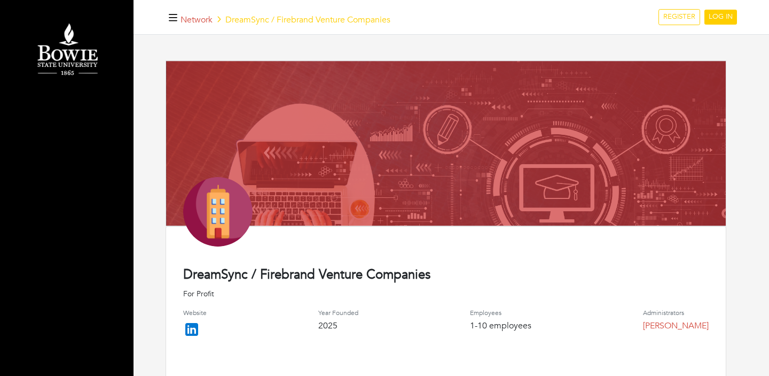 This screenshot has width=769, height=376. What do you see at coordinates (446, 196) in the screenshot?
I see `img: default_banner_1-bae6fe9bec2f5f97d3903b99a548e9899495bd7293e081a23d26d15717bf5d3a.png` at bounding box center [446, 196].